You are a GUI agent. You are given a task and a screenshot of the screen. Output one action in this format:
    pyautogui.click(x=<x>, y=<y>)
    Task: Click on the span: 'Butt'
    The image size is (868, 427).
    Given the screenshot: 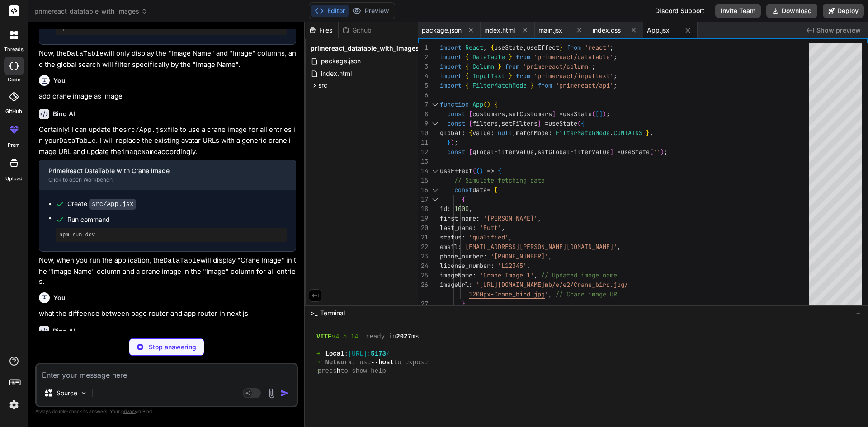 What is the action you would take?
    pyautogui.click(x=491, y=228)
    